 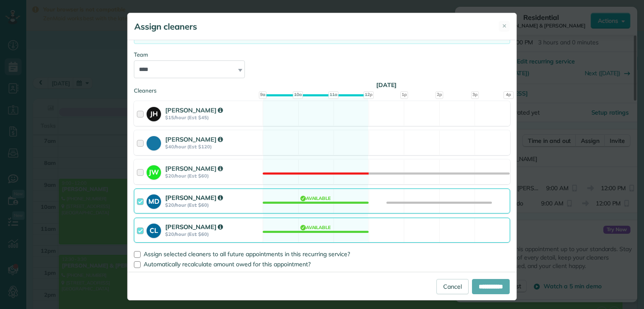 I want to click on strong: JH, so click(x=154, y=113).